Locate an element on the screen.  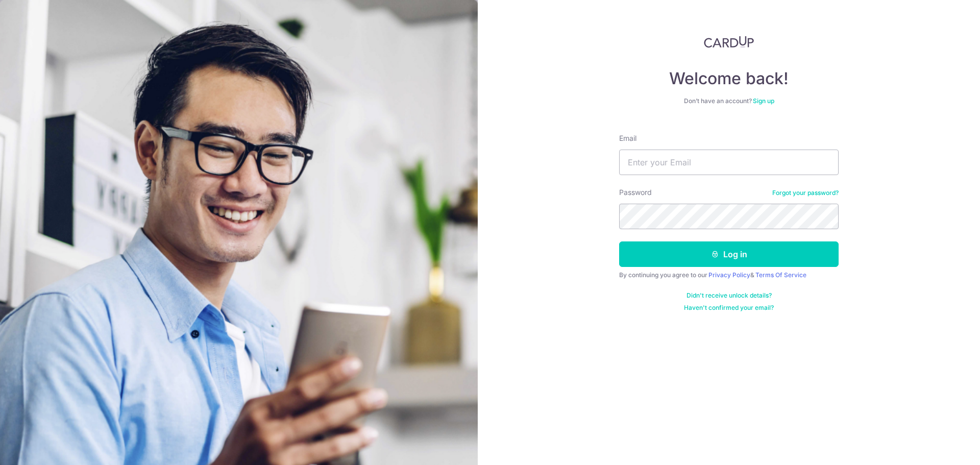
a: Forgot your password? is located at coordinates (805, 193).